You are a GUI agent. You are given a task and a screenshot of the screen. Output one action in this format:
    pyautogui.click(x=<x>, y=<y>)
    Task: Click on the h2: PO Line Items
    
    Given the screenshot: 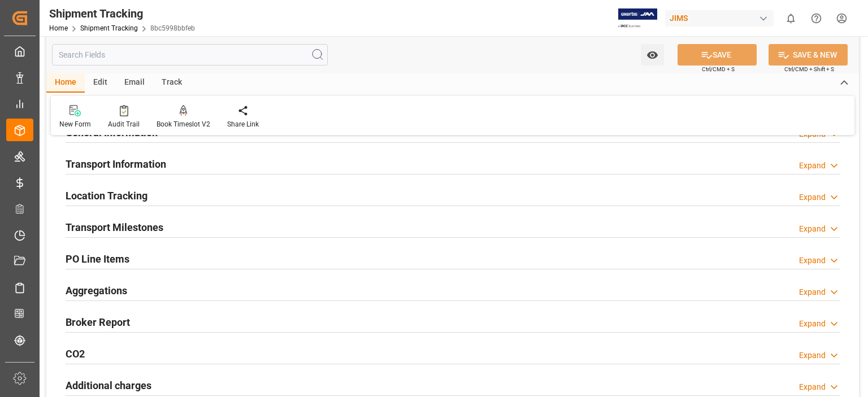 What is the action you would take?
    pyautogui.click(x=97, y=259)
    